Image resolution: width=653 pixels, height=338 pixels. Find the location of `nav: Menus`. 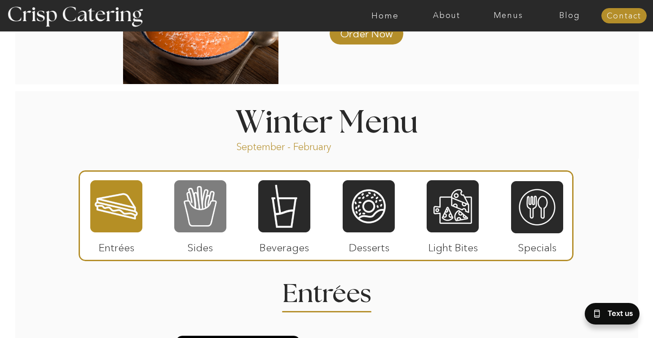

nav: Menus is located at coordinates (508, 16).